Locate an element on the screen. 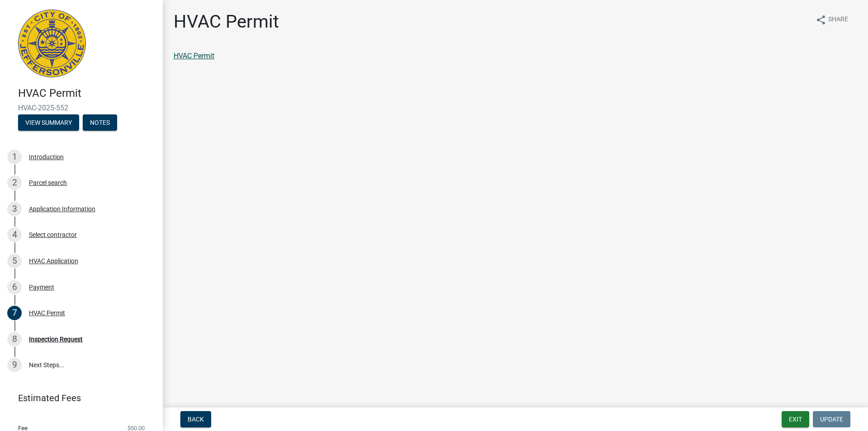 This screenshot has height=431, width=868. wm-modal-confirm: Summary is located at coordinates (48, 123).